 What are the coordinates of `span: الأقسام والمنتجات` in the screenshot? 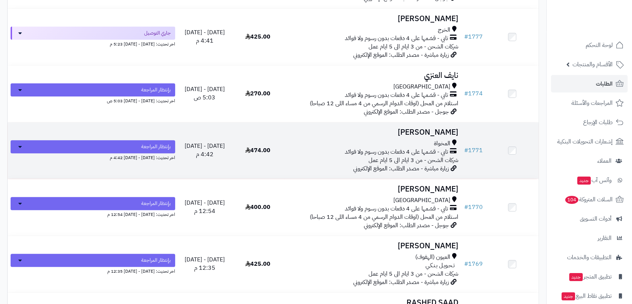 It's located at (592, 65).